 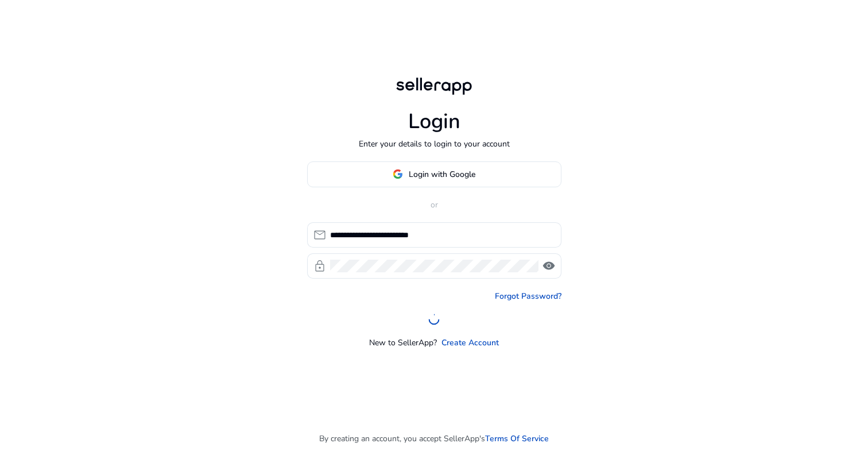 I want to click on span: lock, so click(x=320, y=266).